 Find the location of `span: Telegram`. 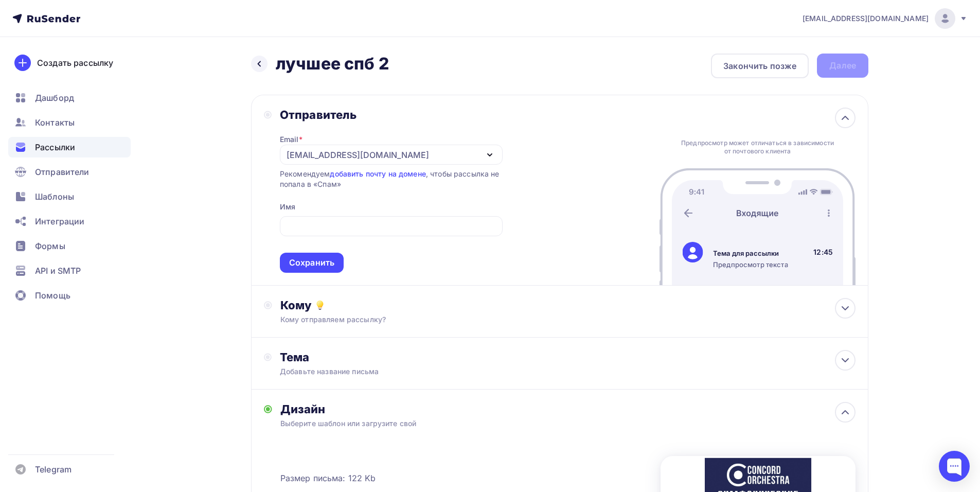

span: Telegram is located at coordinates (53, 469).